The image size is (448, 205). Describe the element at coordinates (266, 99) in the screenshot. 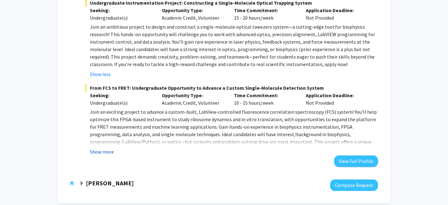

I see `div: 10 - 15 hours/week` at that location.